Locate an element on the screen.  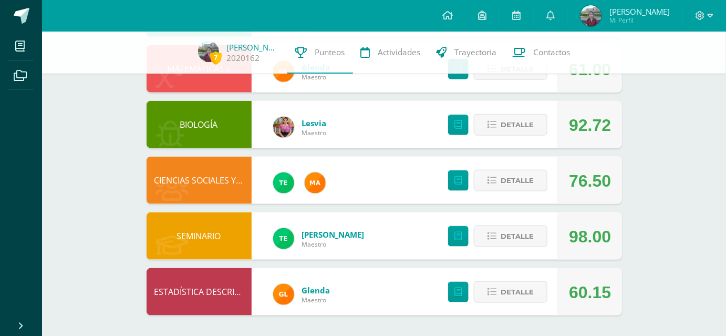
div: BIOLOGÍA is located at coordinates (199, 124).